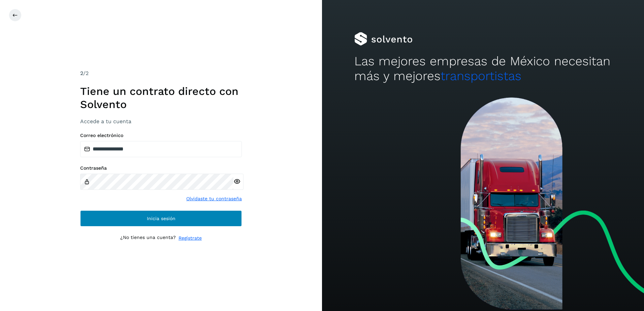 The image size is (644, 311). I want to click on div: /2, so click(161, 74).